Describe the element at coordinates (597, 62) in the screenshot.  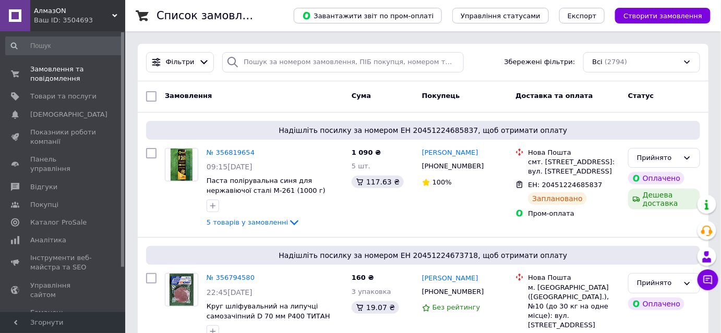
I see `span: Всі` at that location.